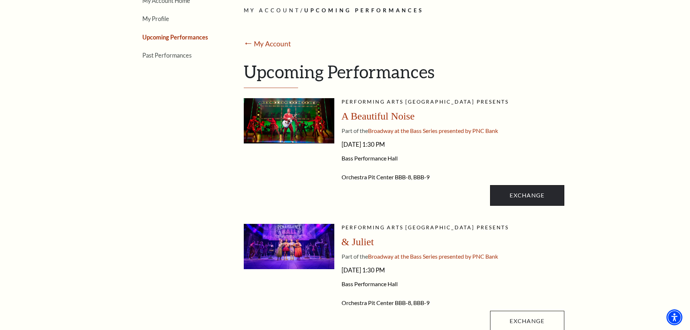 Image resolution: width=690 pixels, height=330 pixels. Describe the element at coordinates (364, 10) in the screenshot. I see `span: Upcoming Performances` at that location.